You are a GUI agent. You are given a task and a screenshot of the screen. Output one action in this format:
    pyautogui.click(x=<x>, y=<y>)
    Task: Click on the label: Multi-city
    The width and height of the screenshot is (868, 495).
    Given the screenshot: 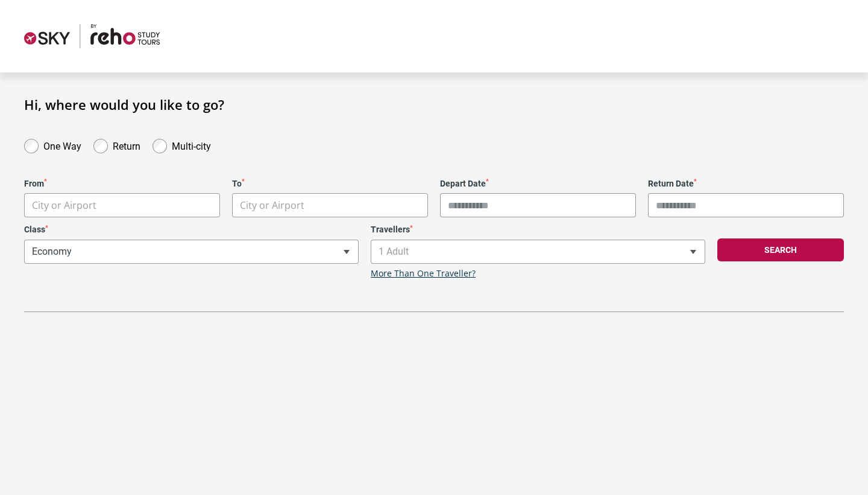 What is the action you would take?
    pyautogui.click(x=191, y=145)
    